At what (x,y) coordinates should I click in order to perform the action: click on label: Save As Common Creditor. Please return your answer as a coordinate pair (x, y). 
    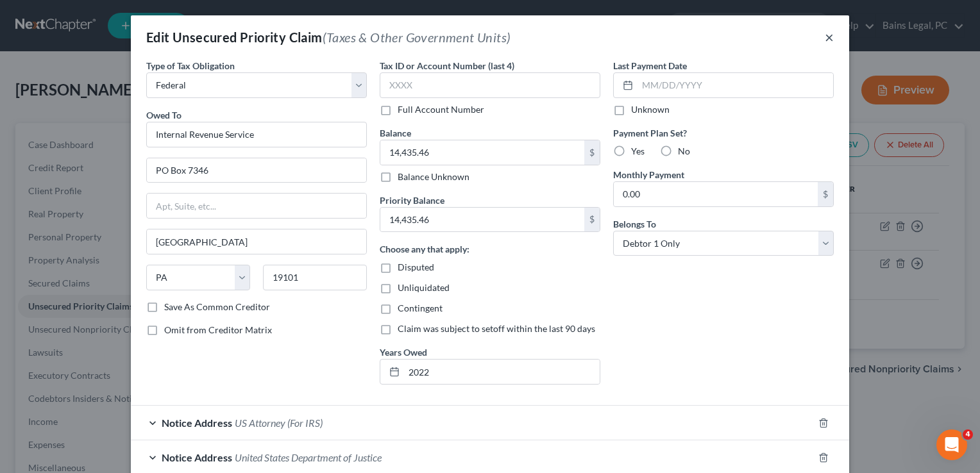
    Looking at the image, I should click on (217, 307).